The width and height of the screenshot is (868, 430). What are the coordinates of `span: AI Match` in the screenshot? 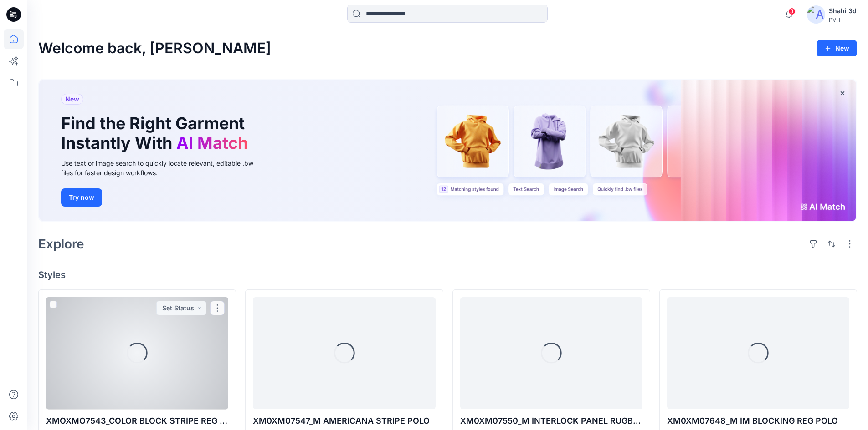 It's located at (212, 143).